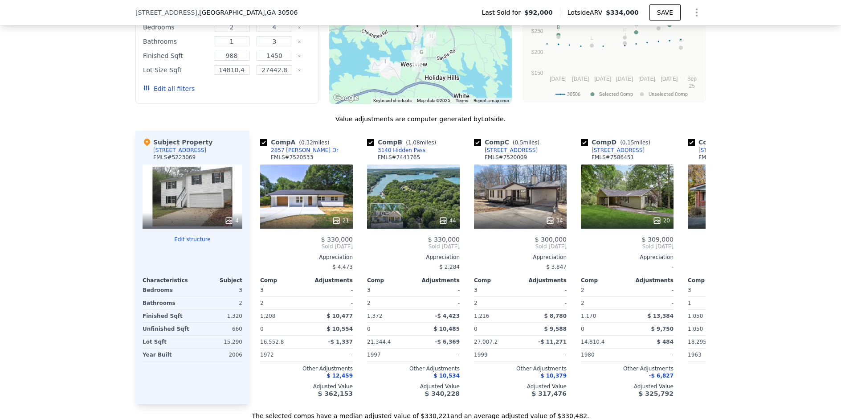 This screenshot has height=419, width=841. Describe the element at coordinates (418, 29) in the screenshot. I see `div: 3033 Summer Lake Dr` at that location.